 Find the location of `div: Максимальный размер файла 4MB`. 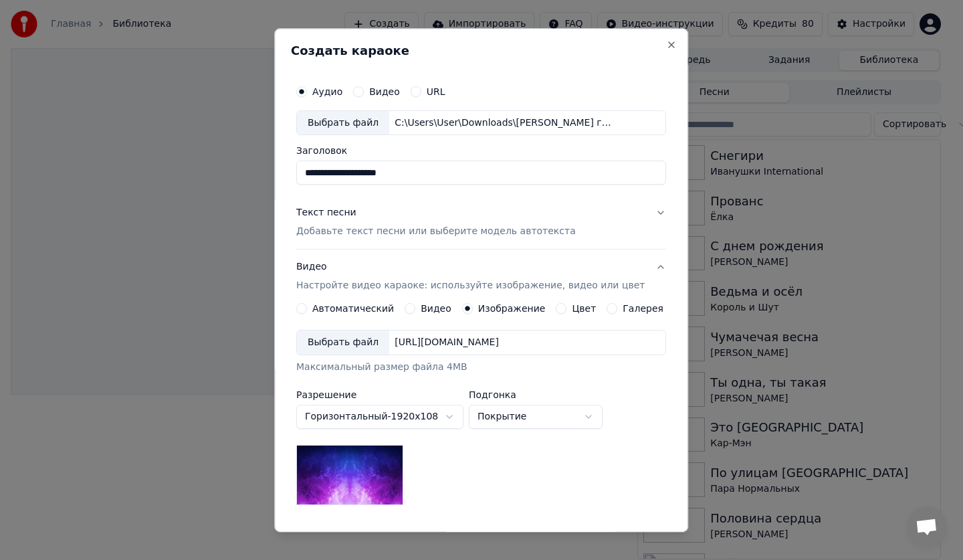

div: Максимальный размер файла 4MB is located at coordinates (481, 368).